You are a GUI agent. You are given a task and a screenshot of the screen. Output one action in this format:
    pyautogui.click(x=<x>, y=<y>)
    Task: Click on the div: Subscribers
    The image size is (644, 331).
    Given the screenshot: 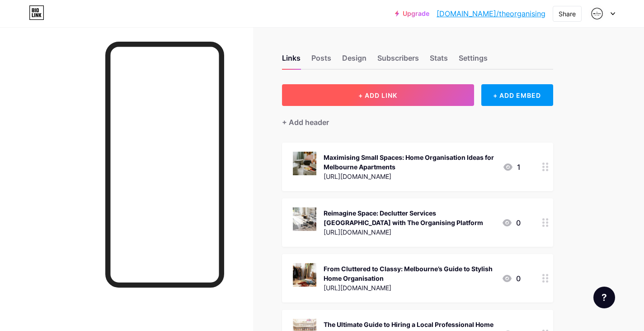 What is the action you would take?
    pyautogui.click(x=398, y=61)
    